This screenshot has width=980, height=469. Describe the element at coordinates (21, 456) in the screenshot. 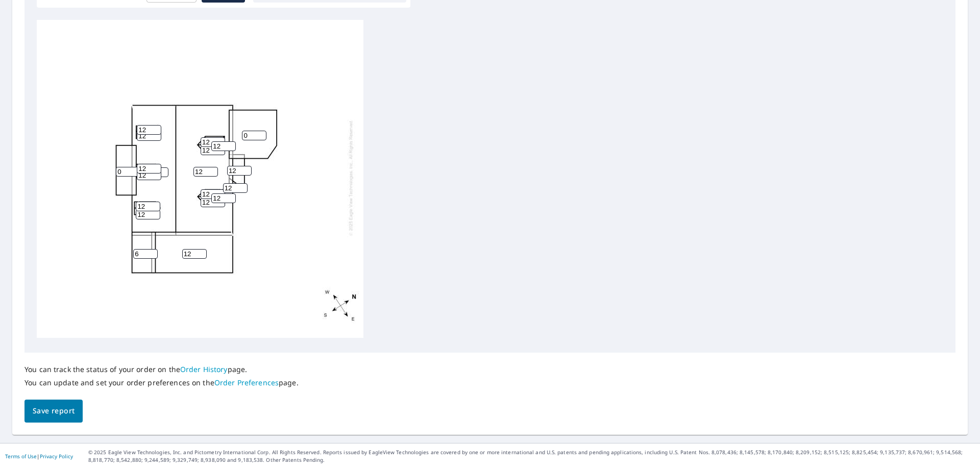

I see `a: Terms of Use` at that location.